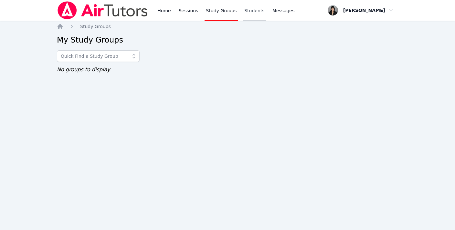 The height and width of the screenshot is (230, 455). What do you see at coordinates (227, 40) in the screenshot?
I see `h2: My Study Groups` at bounding box center [227, 40].